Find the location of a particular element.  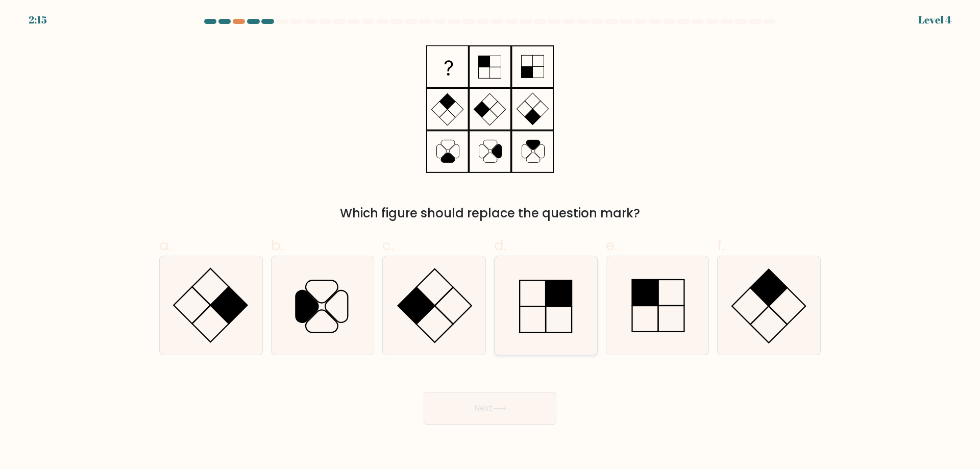

span: d. is located at coordinates (500, 245).